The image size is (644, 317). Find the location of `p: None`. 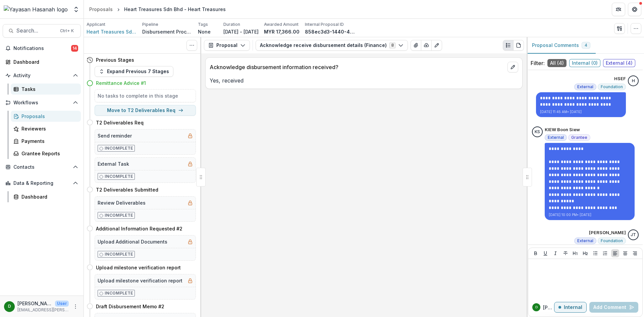

p: None is located at coordinates (204, 31).